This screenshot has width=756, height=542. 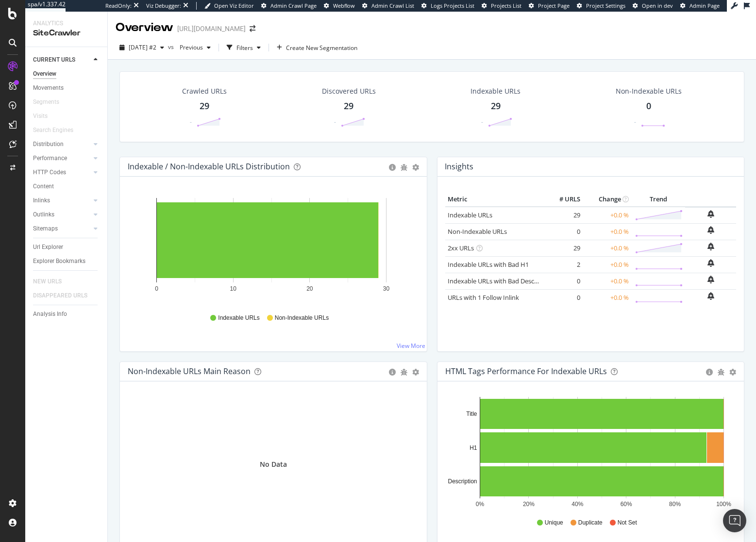 I want to click on span: vs, so click(x=172, y=46).